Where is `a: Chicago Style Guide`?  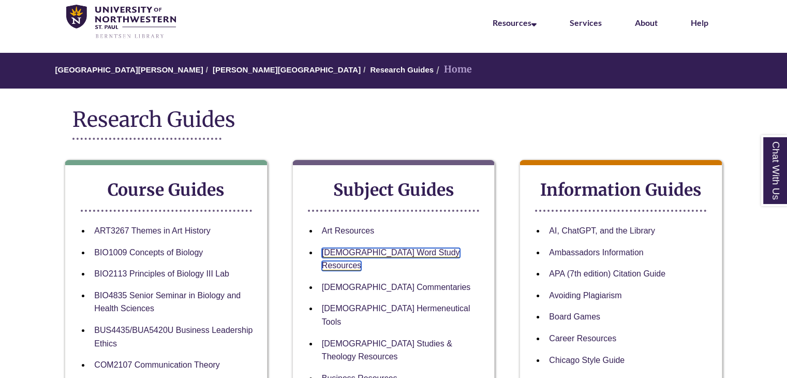 a: Chicago Style Guide is located at coordinates (587, 360).